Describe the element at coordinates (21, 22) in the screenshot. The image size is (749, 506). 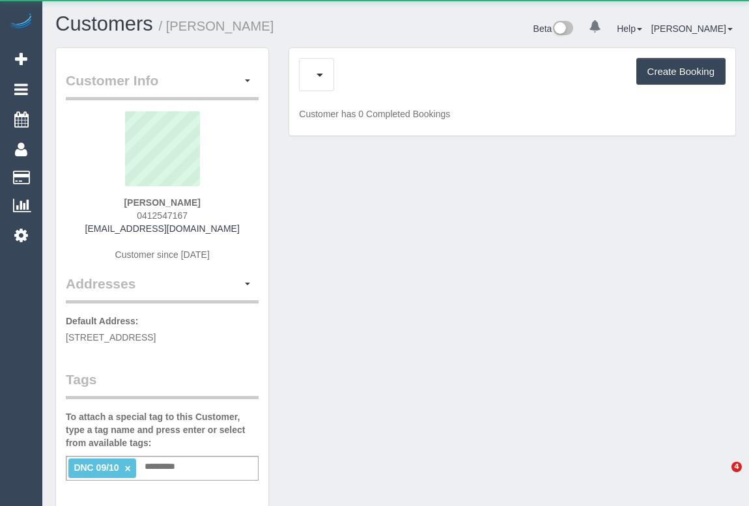
I see `img: Automaid Logo` at that location.